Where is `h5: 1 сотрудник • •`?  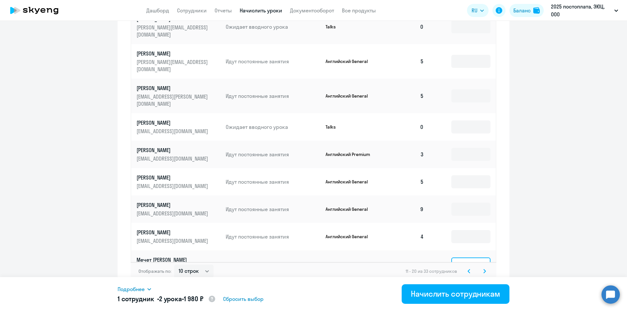 h5: 1 сотрудник • • is located at coordinates (167, 300).